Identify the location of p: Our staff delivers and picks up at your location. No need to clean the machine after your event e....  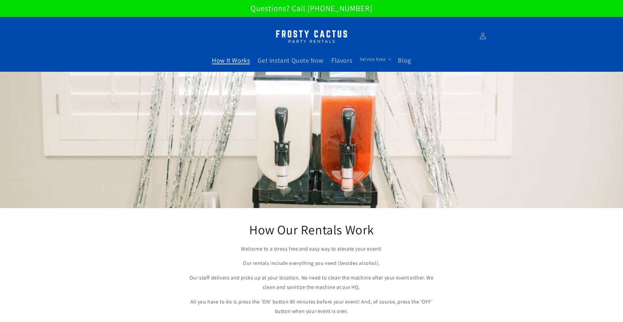
(312, 283).